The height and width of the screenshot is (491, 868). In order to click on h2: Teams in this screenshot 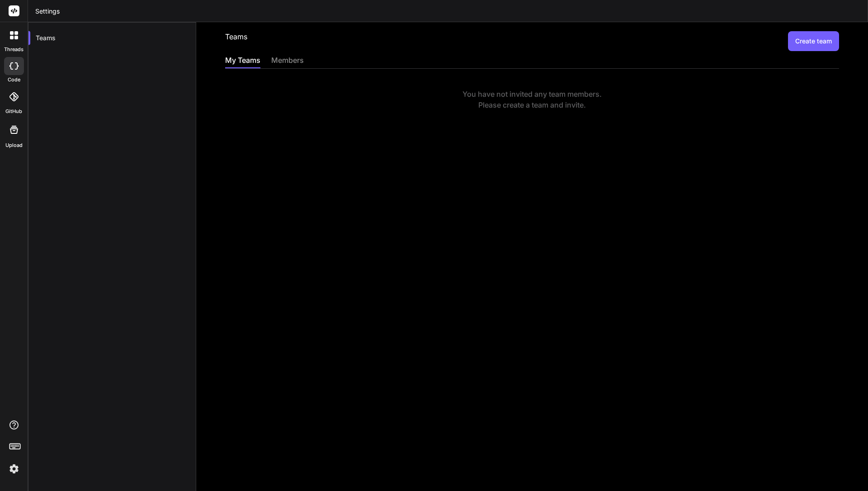, I will do `click(236, 41)`.